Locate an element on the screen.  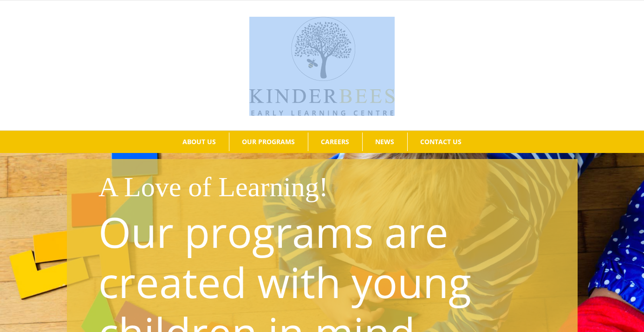
span: OUR PROGRAMS is located at coordinates (268, 142).